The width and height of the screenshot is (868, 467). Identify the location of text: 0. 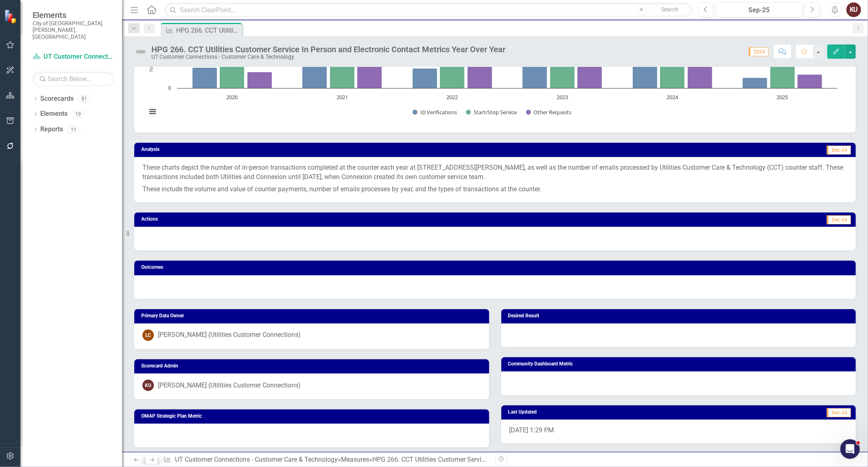
(169, 88).